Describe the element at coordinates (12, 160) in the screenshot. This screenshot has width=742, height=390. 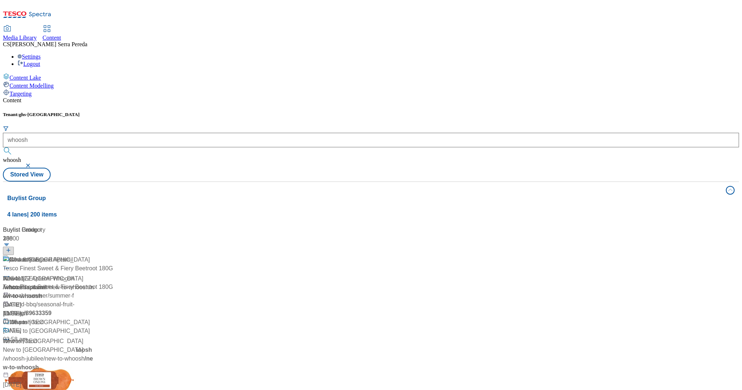
I see `span: whoosh` at that location.